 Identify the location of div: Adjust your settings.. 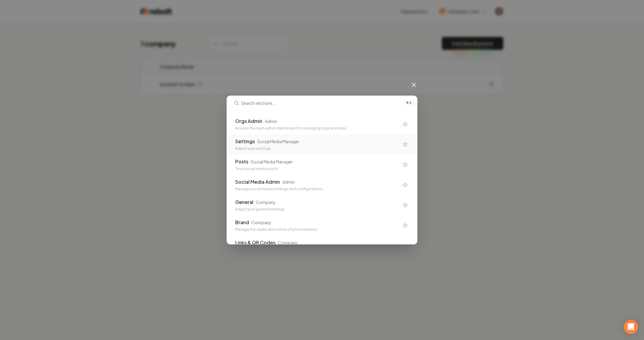
(317, 149).